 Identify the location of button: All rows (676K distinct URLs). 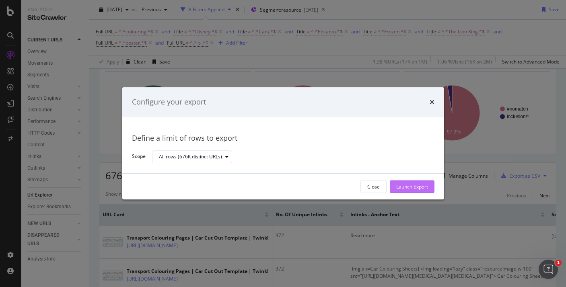
(192, 157).